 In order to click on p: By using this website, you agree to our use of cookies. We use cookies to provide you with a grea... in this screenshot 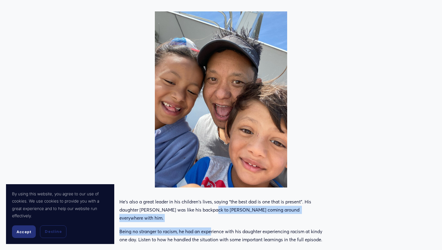, I will do `click(60, 205)`.